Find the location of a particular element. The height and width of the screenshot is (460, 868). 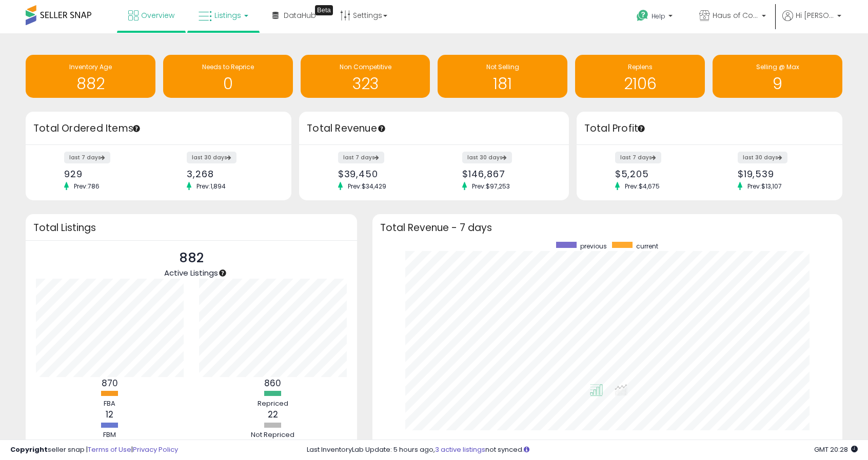

a: Not Selling 181 is located at coordinates (502, 76).